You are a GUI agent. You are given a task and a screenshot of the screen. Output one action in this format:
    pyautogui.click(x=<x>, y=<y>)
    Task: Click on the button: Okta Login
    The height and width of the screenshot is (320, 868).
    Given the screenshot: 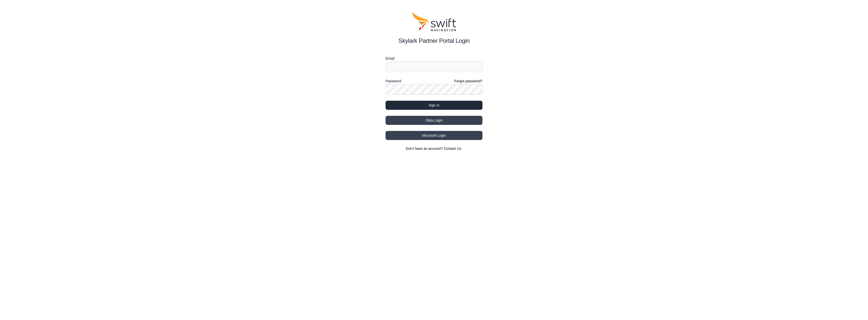 What is the action you would take?
    pyautogui.click(x=434, y=121)
    